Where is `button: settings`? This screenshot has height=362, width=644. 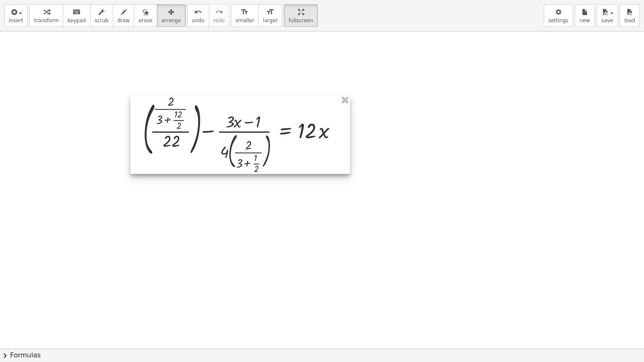 button: settings is located at coordinates (558, 16).